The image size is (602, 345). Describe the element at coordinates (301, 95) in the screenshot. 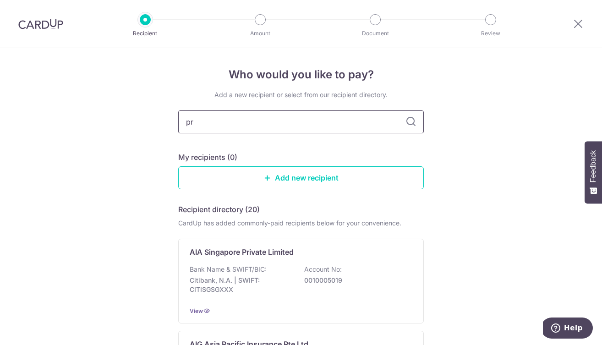

I see `div: Add a new recipient or select from our recipient directory.` at that location.